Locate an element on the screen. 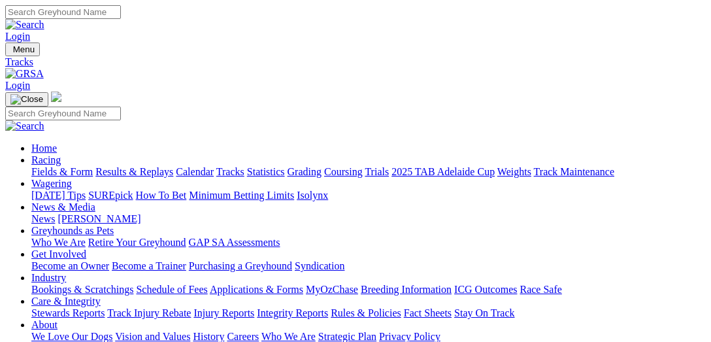  a: Fact Sheets is located at coordinates (428, 312).